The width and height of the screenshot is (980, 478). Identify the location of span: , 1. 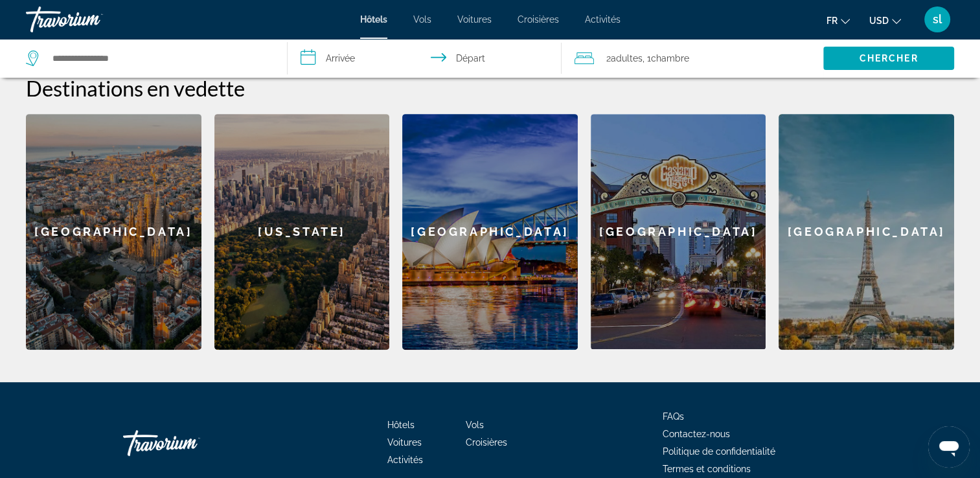
(665, 58).